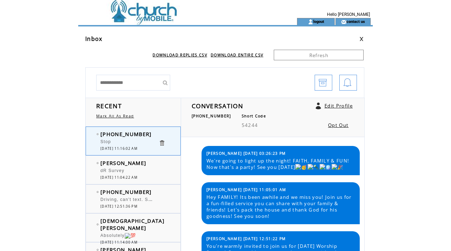  Describe the element at coordinates (347, 83) in the screenshot. I see `img: bell.png` at that location.